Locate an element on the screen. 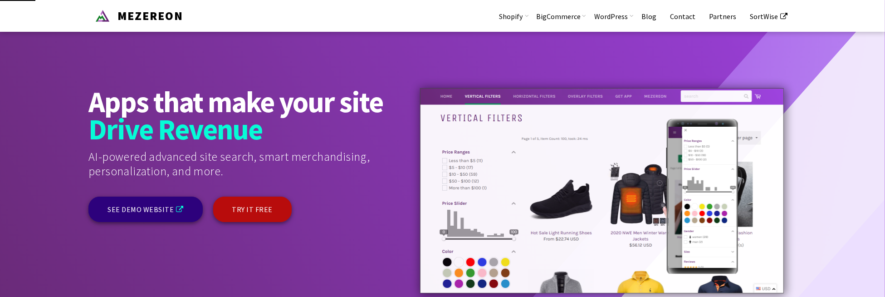  span: u is located at coordinates (240, 129).